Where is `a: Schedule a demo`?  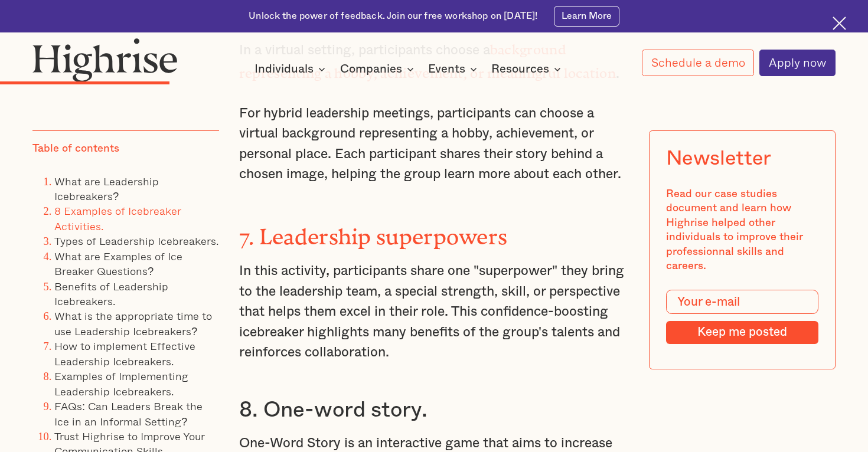 a: Schedule a demo is located at coordinates (698, 63).